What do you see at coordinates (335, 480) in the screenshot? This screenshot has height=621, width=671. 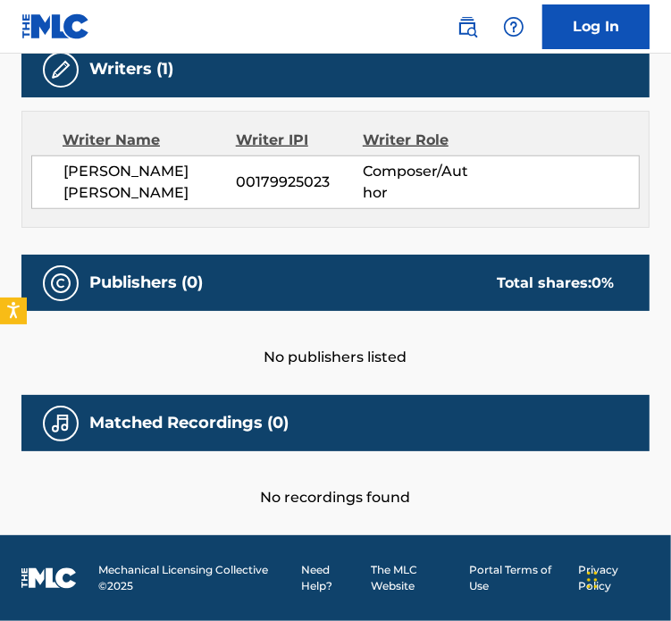 I see `div: No recordings found` at bounding box center [335, 480].